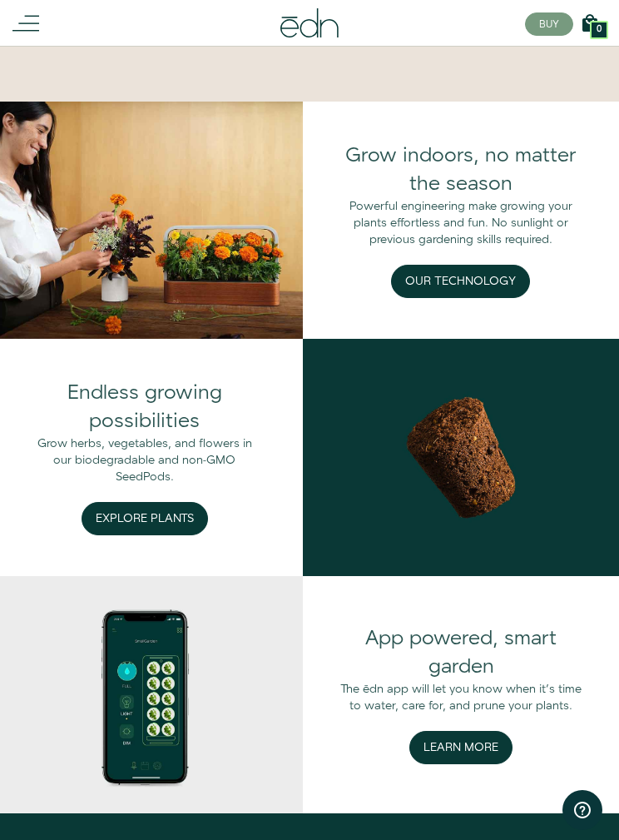 Image resolution: width=619 pixels, height=840 pixels. Describe the element at coordinates (461, 223) in the screenshot. I see `div: Powerful engineering make growing your plants effortless and fun. No sunlight or previous gardeni...` at that location.